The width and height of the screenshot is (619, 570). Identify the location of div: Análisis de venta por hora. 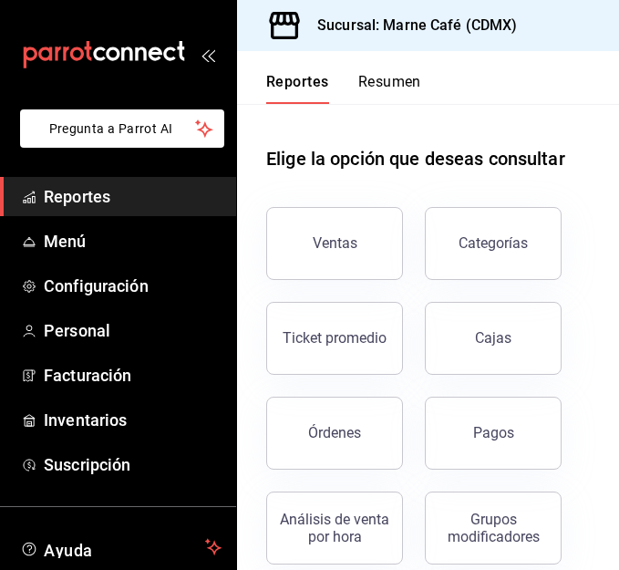
(335, 528).